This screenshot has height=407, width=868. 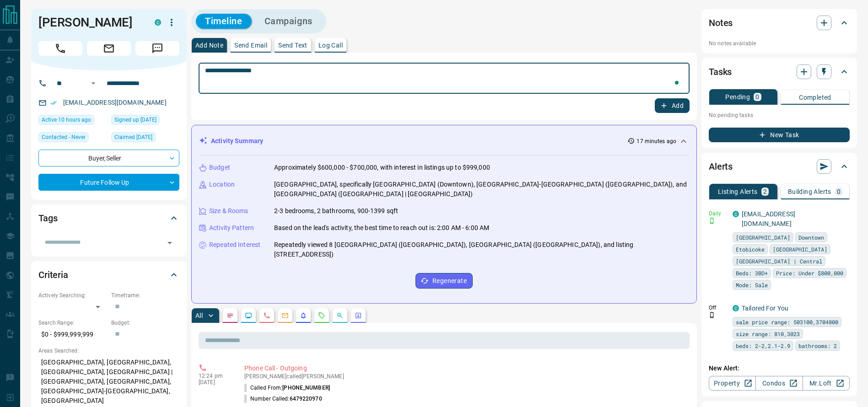 What do you see at coordinates (779, 135) in the screenshot?
I see `button: New Task` at bounding box center [779, 135].